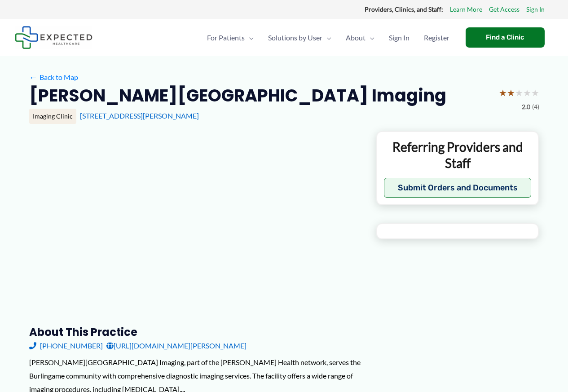 The height and width of the screenshot is (392, 568). What do you see at coordinates (466, 9) in the screenshot?
I see `a: Learn More` at bounding box center [466, 9].